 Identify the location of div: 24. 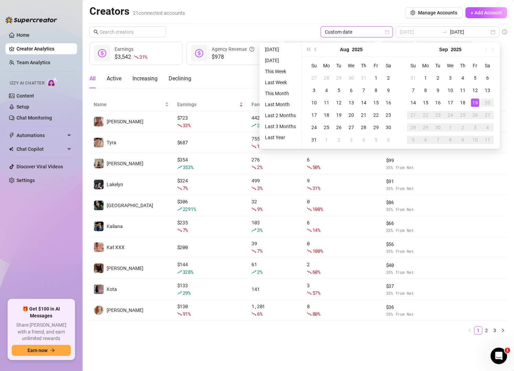
(314, 128).